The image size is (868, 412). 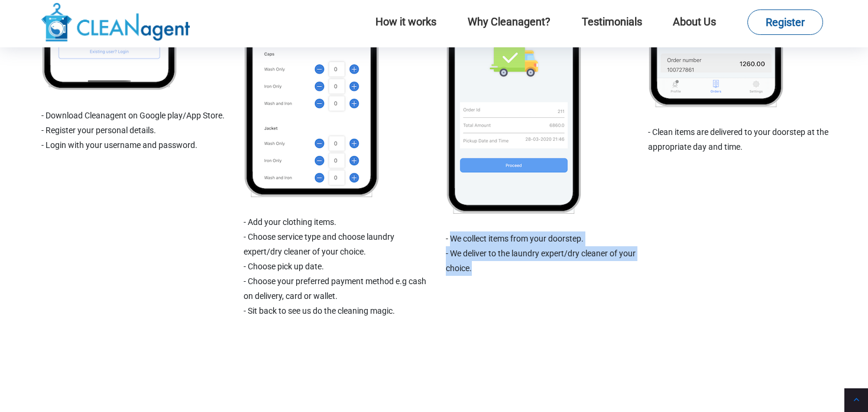 I want to click on li: - Choose pick up date., so click(x=339, y=266).